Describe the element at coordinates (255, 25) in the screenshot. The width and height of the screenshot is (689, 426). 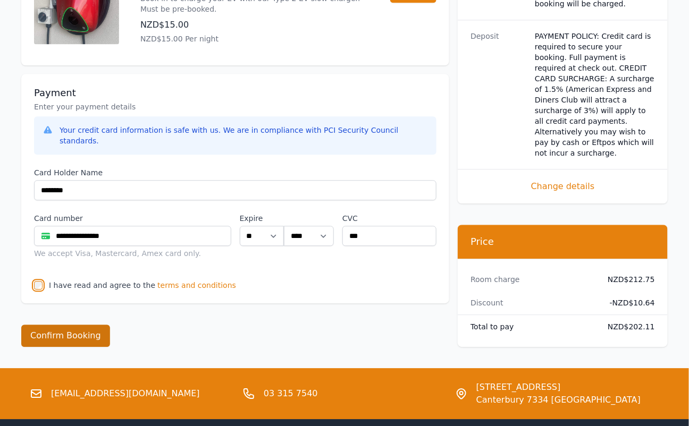
I see `p: NZD$15.00` at that location.